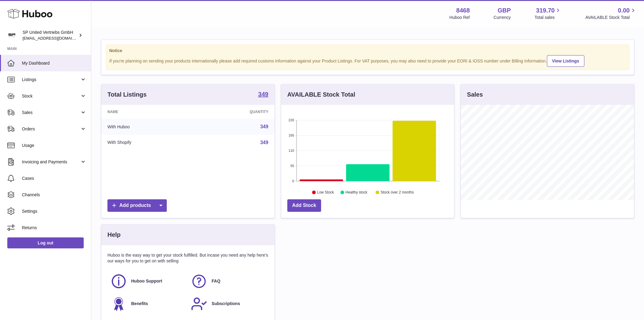 The image size is (644, 320). I want to click on span: My Dashboard, so click(54, 63).